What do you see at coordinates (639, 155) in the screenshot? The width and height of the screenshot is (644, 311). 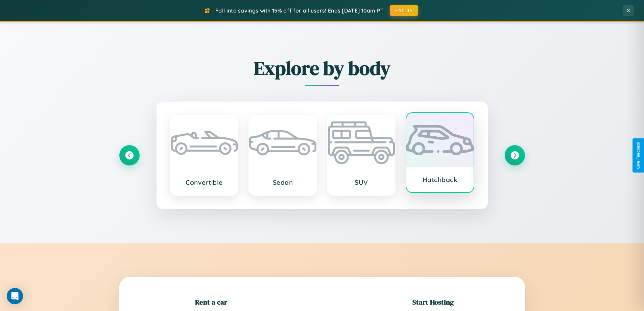 I see `div: Give Feedback` at bounding box center [639, 155].